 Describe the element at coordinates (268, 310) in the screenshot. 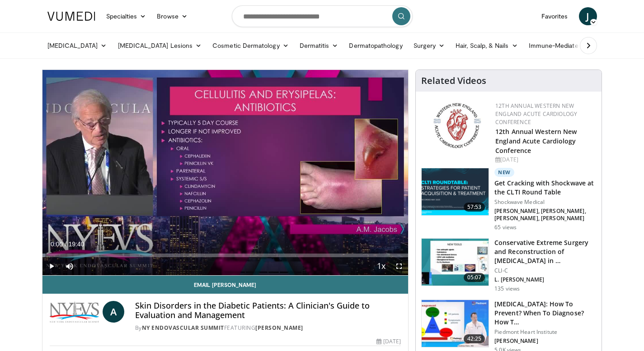

I see `h4: Skin Disorders in the Diabetic Patients: A Clinician's Guide to Evaluation and Management` at that location.